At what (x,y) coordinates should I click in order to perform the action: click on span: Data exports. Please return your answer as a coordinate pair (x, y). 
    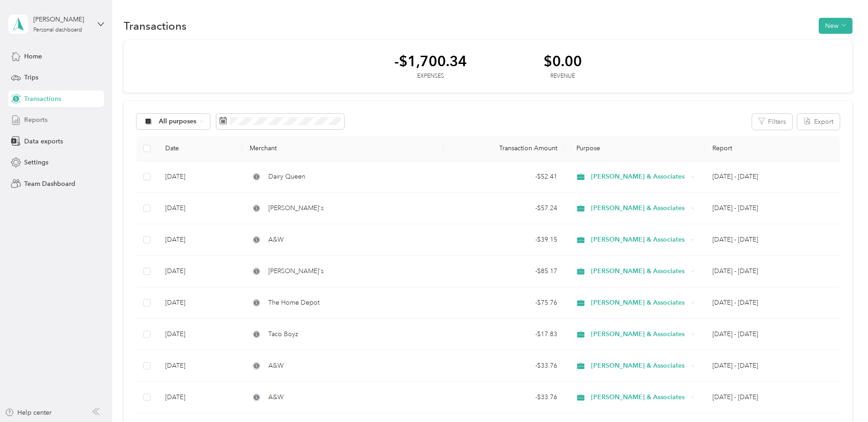
    Looking at the image, I should click on (44, 141).